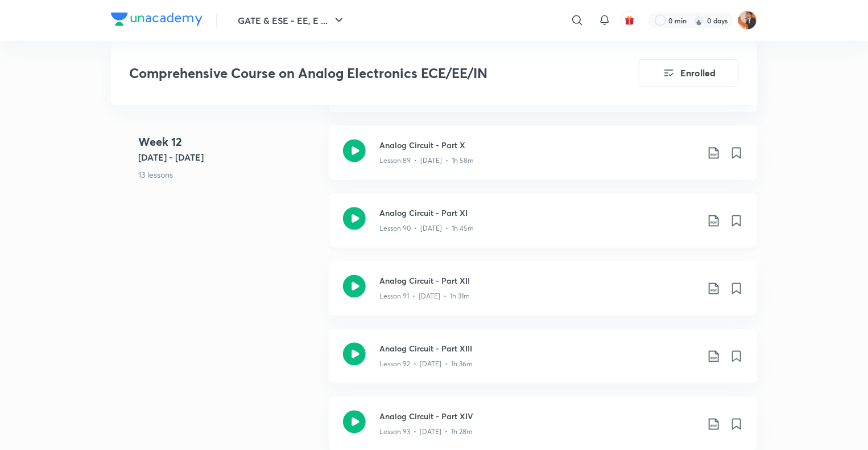 This screenshot has width=868, height=450. Describe the element at coordinates (538, 416) in the screenshot. I see `h3: Analog Circuit - Part XIV` at that location.